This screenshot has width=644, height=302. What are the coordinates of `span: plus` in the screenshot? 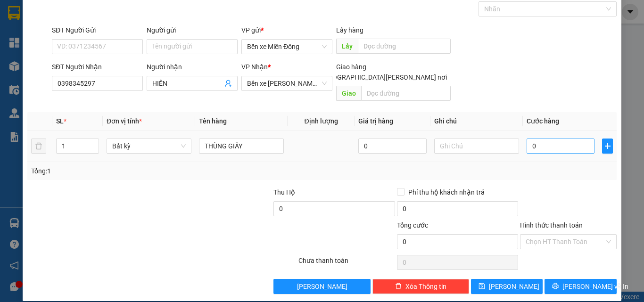 It's located at (607, 146).